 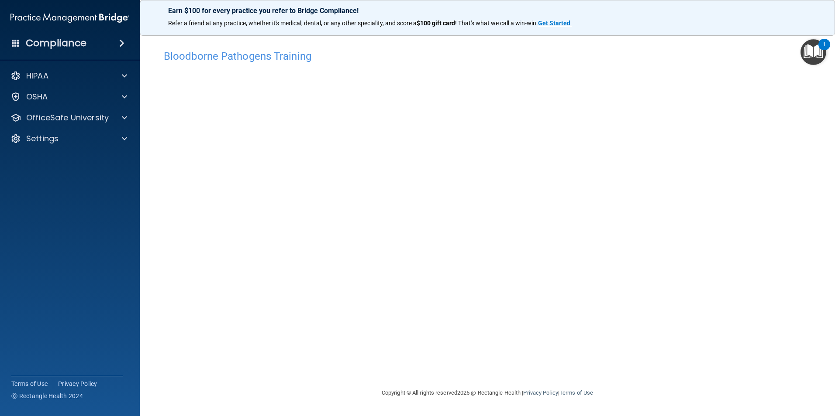 I want to click on p: OSHA, so click(x=37, y=97).